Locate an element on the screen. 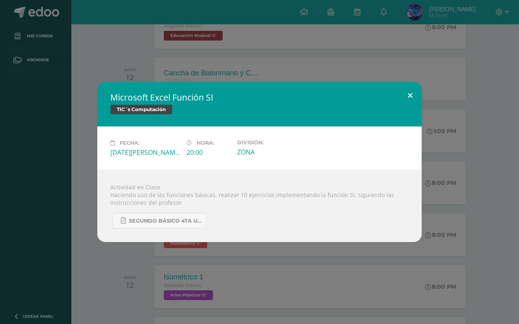  div: Actividad en Clase Haciendo uso de las funciones básicas, realizar 10 ejercicios implementando la... is located at coordinates (260, 206).